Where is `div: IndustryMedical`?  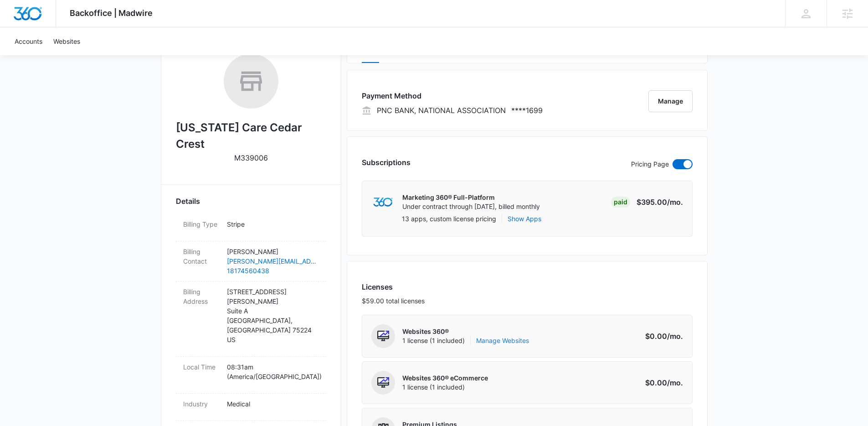
div: IndustryMedical is located at coordinates (251, 407).